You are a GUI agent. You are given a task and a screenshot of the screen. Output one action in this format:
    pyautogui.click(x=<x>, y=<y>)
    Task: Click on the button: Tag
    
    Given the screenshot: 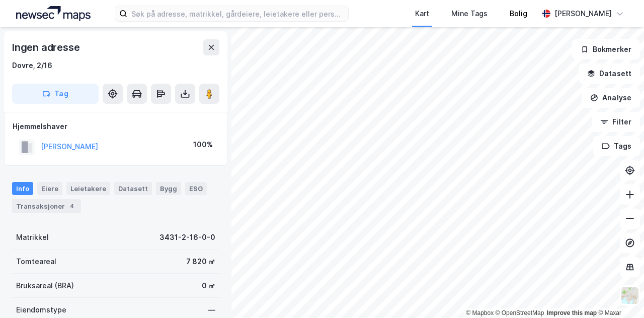 What is the action you would take?
    pyautogui.click(x=56, y=94)
    